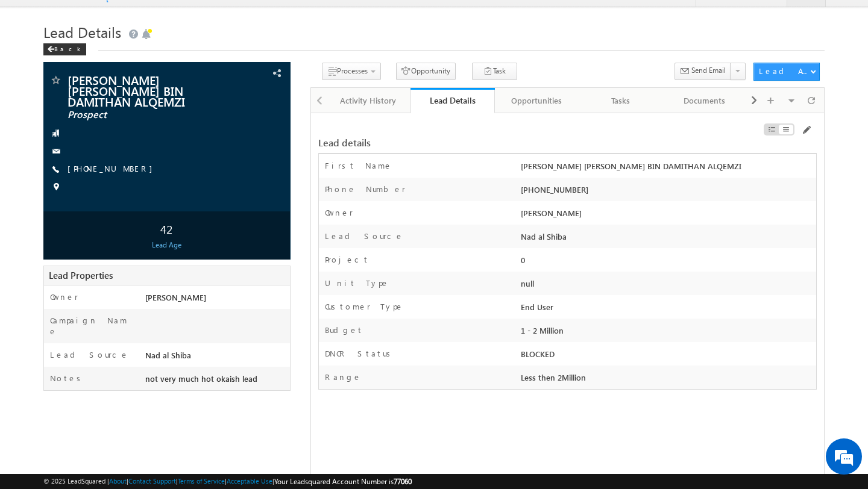  I want to click on div: Documents, so click(705, 101).